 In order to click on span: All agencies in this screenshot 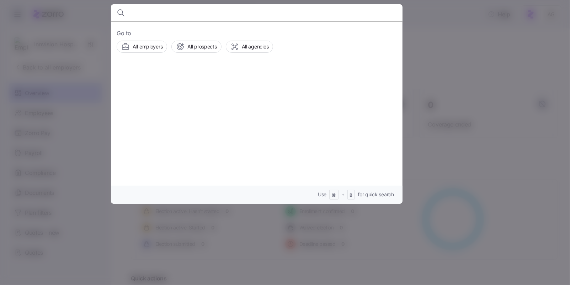, I will do `click(256, 47)`.